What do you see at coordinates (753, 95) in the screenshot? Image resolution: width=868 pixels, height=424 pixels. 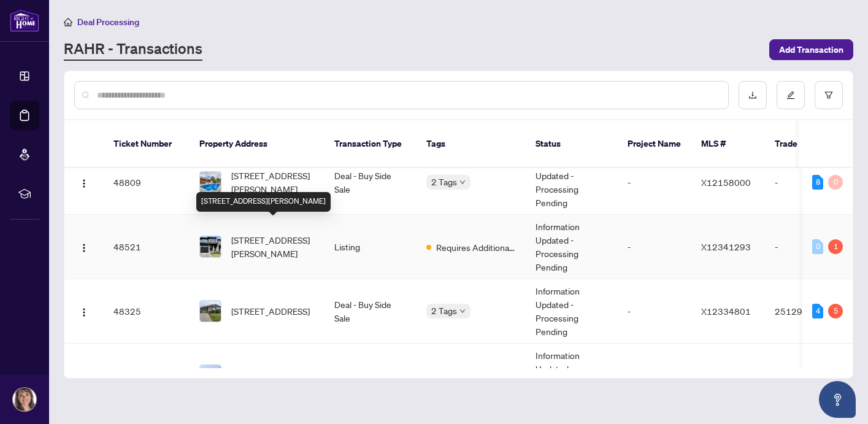 I see `span: download` at bounding box center [753, 95].